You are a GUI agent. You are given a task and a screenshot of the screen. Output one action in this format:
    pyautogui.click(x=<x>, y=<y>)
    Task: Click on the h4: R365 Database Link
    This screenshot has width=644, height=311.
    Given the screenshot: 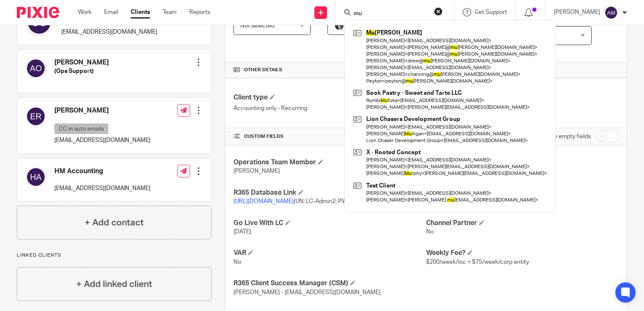 What is the action you would take?
    pyautogui.click(x=330, y=193)
    